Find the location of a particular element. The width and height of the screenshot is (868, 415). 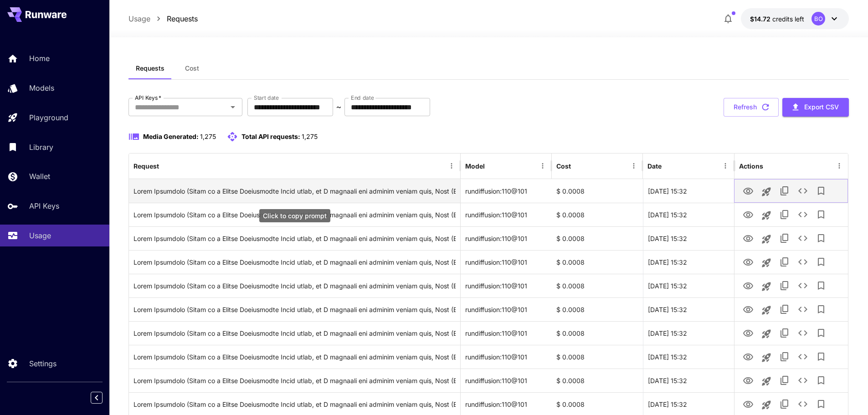

button: $14.72181BO is located at coordinates (794, 18).